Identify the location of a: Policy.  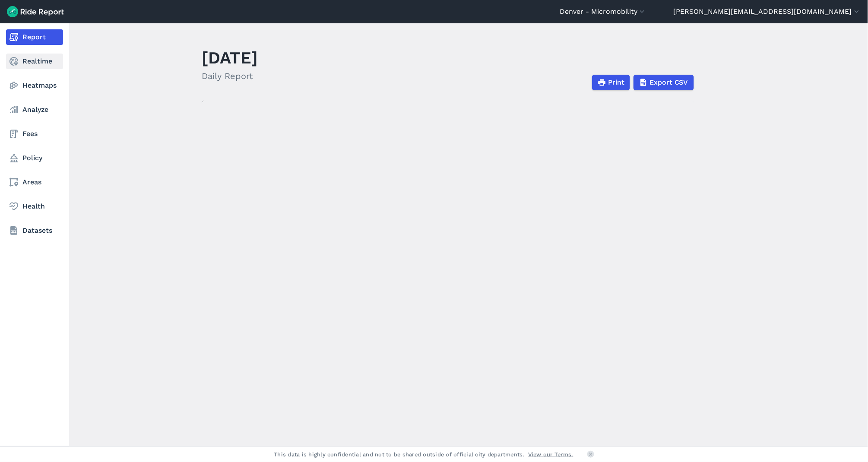
(35, 158).